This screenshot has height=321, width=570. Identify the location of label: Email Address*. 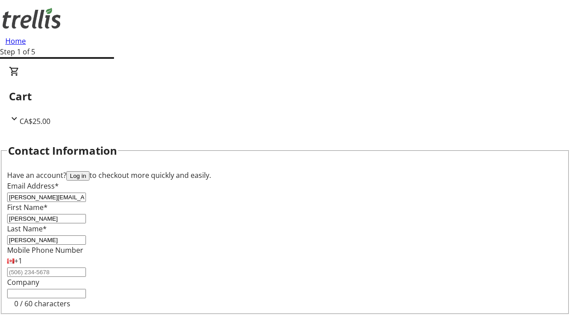
(33, 186).